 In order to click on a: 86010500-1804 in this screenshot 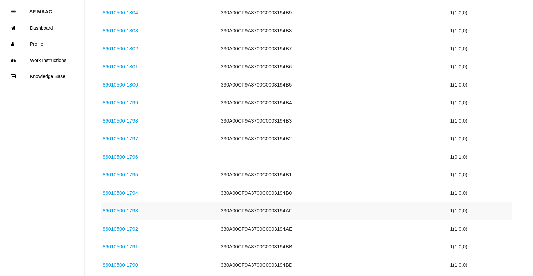, I will do `click(120, 12)`.